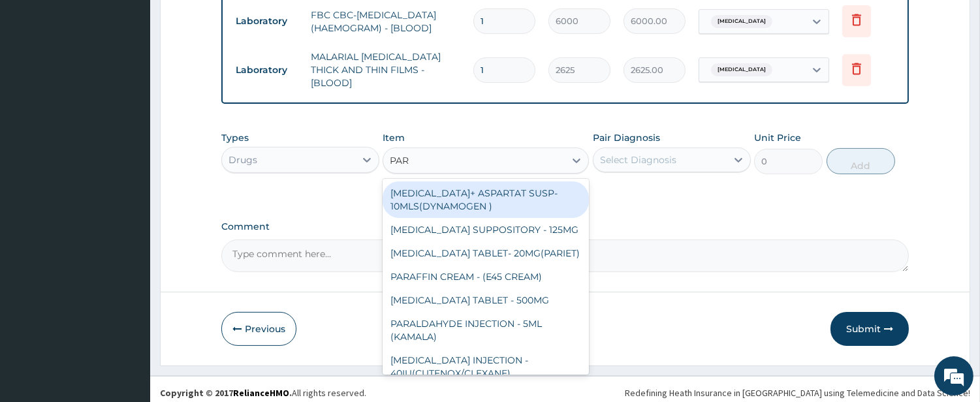  What do you see at coordinates (39, 82) in the screenshot?
I see `img: d_794563401_company_1708531726252_794563401` at bounding box center [39, 82].